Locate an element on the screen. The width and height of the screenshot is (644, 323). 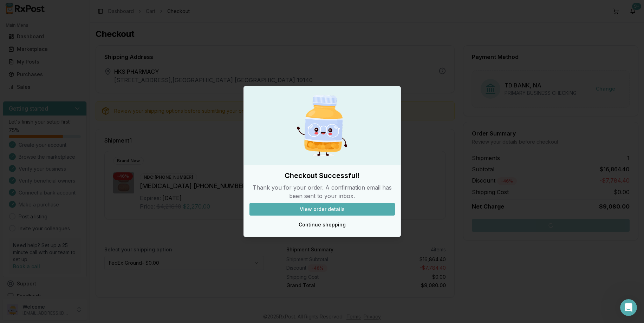
p: Thank you for your order. A confirmation email has been sent to your inbox. is located at coordinates (322, 192).